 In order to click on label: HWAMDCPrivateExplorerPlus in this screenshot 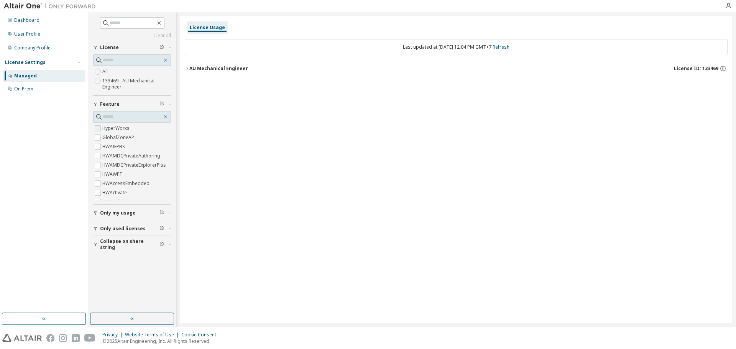, I will do `click(135, 165)`.